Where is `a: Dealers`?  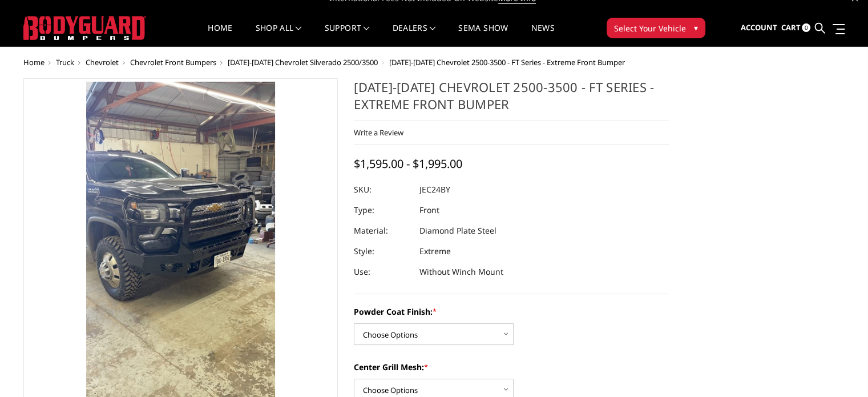
a: Dealers is located at coordinates (414, 35).